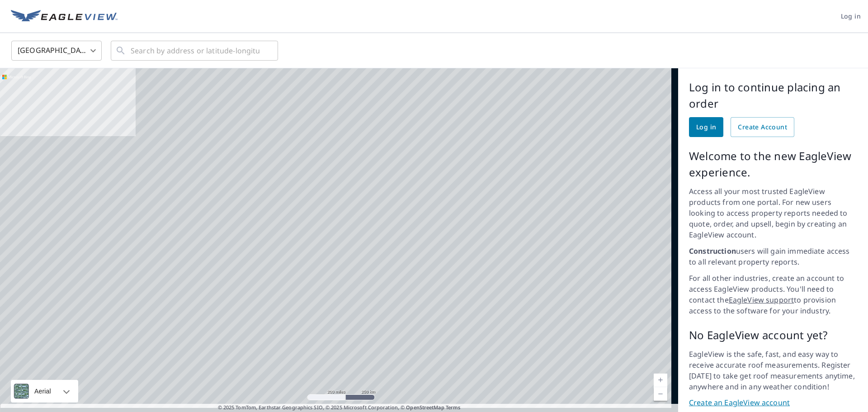 Image resolution: width=868 pixels, height=412 pixels. Describe the element at coordinates (773, 95) in the screenshot. I see `p: Log in to continue placing an order` at that location.